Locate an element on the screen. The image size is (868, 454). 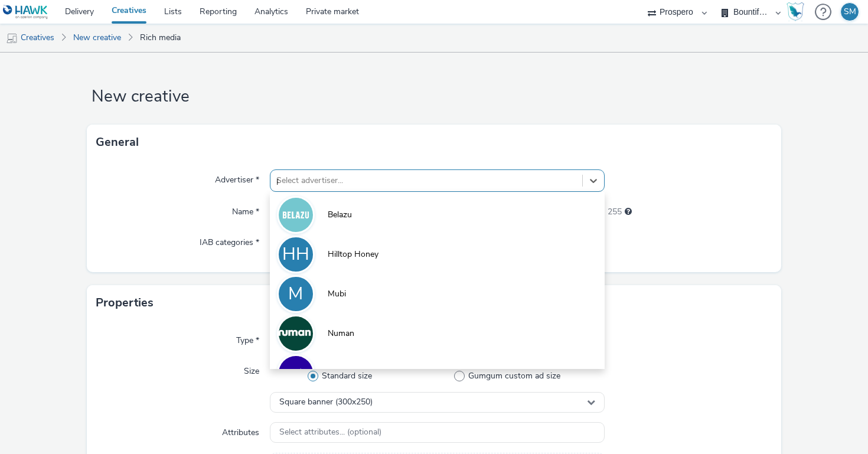
span: Hilltop Honey is located at coordinates (353, 255).